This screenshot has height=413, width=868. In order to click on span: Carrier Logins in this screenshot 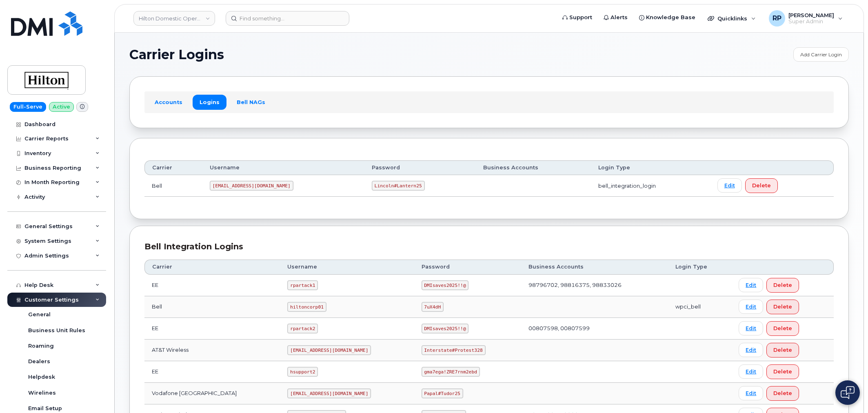, I will do `click(177, 54)`.